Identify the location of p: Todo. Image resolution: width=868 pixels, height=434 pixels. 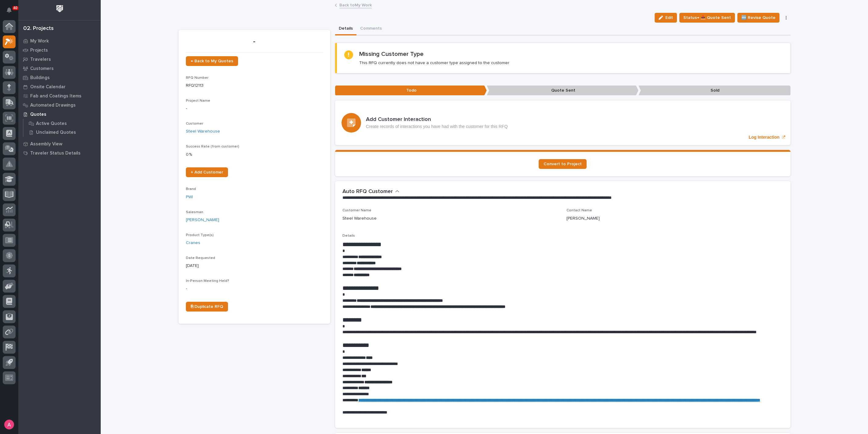
(410, 90).